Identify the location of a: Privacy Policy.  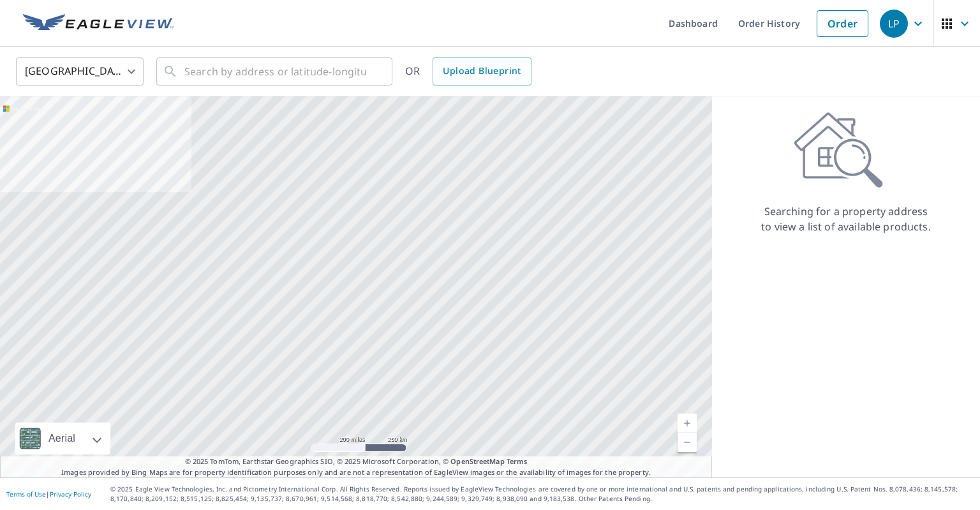
(70, 494).